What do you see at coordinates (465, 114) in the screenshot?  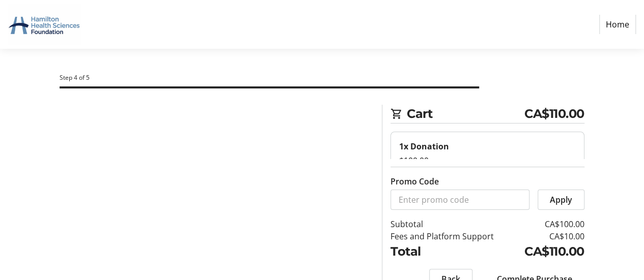 I see `span: Cart` at bounding box center [465, 114].